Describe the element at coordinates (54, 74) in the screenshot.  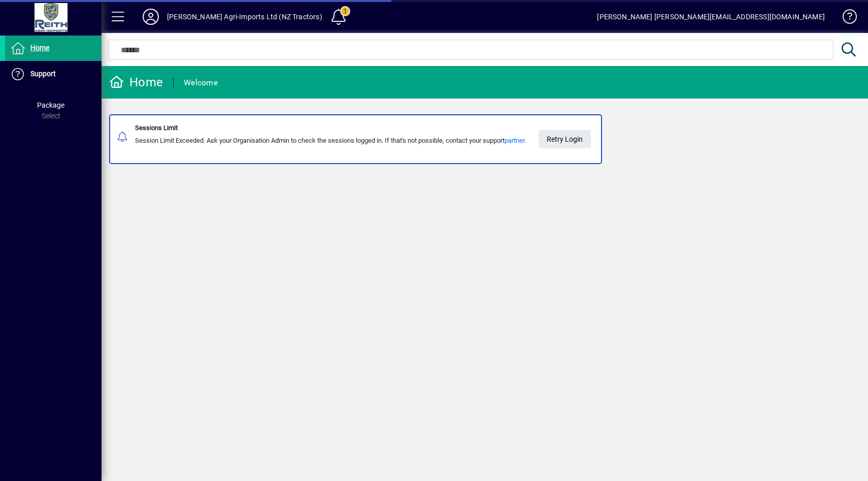
I see `a: Support` at that location.